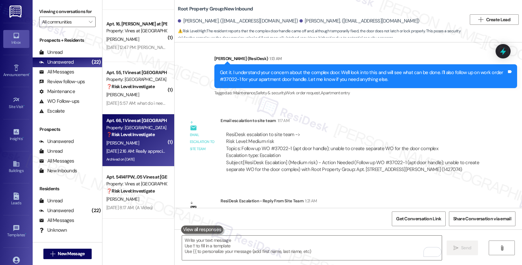 The width and height of the screenshot is (522, 265). What do you see at coordinates (312, 248) in the screenshot?
I see `textarea: To enrich screen reader interactions, please activate Accessibility in Grammarly extension settings` at bounding box center [312, 248].